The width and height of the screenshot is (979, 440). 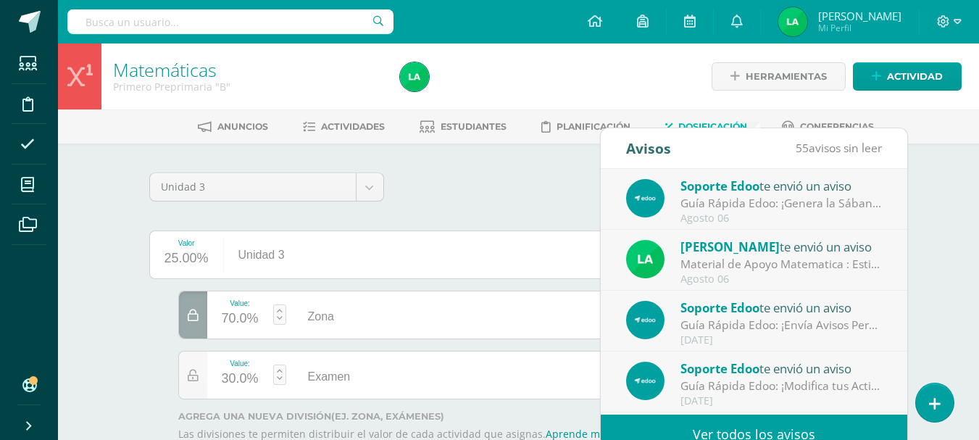 I want to click on div: Primero Preprimaria 'B', so click(x=248, y=86).